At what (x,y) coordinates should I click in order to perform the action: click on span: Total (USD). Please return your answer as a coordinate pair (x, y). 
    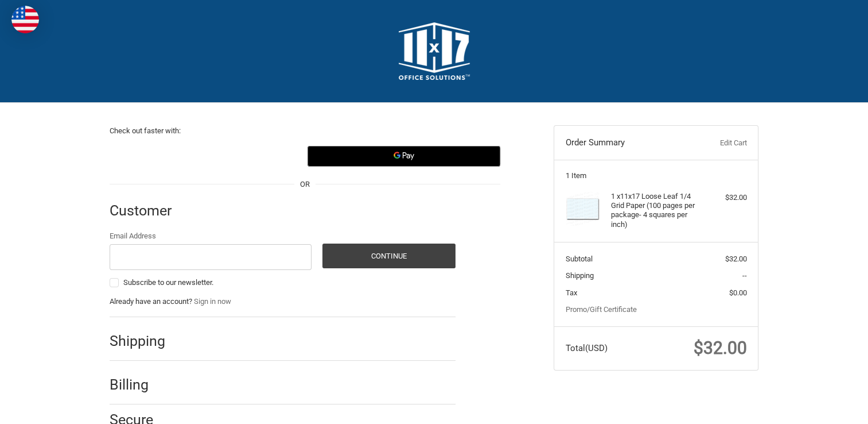
    Looking at the image, I should click on (586, 348).